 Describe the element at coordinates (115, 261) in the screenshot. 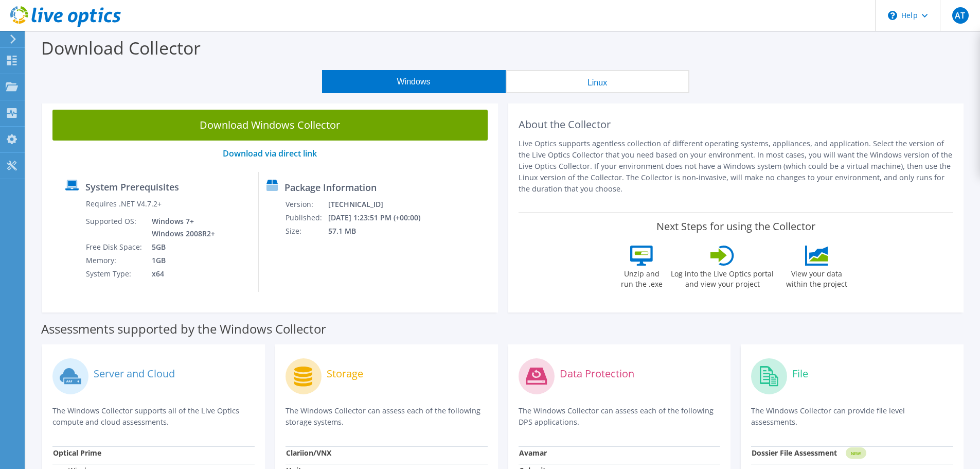

I see `td: Memory:` at that location.